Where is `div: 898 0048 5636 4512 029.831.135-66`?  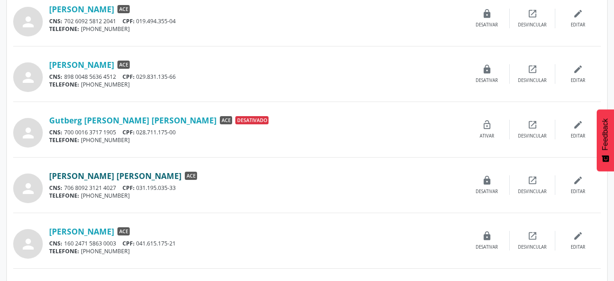 div: 898 0048 5636 4512 029.831.135-66 is located at coordinates (257, 76).